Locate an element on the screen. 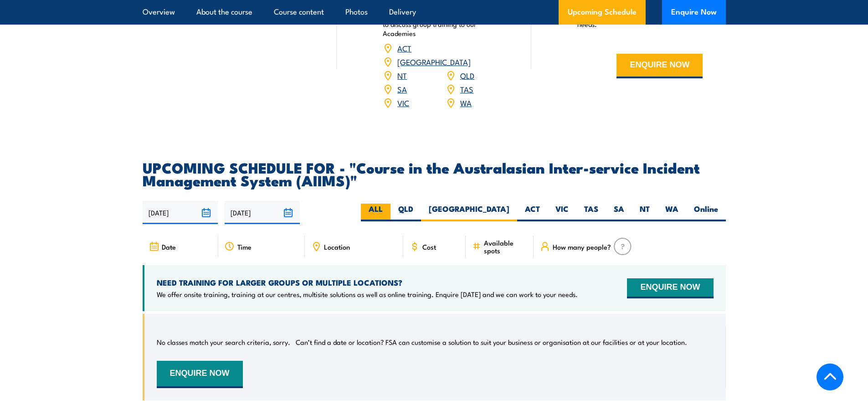  a: ACT is located at coordinates (404, 48).